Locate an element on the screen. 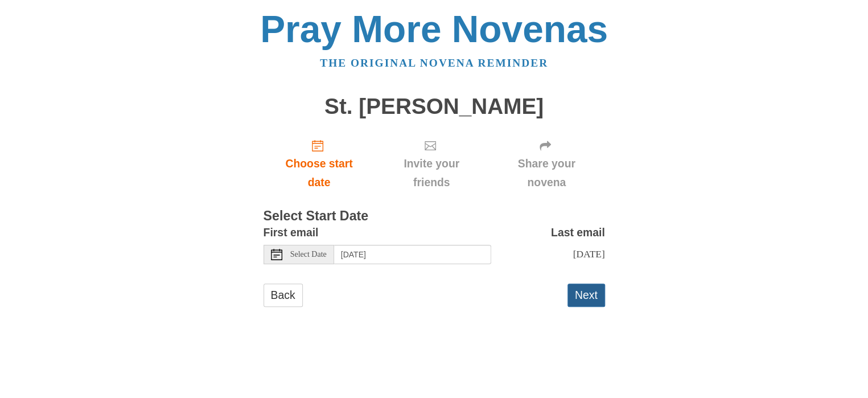 The image size is (868, 398). span: Share your novena is located at coordinates (547, 173).